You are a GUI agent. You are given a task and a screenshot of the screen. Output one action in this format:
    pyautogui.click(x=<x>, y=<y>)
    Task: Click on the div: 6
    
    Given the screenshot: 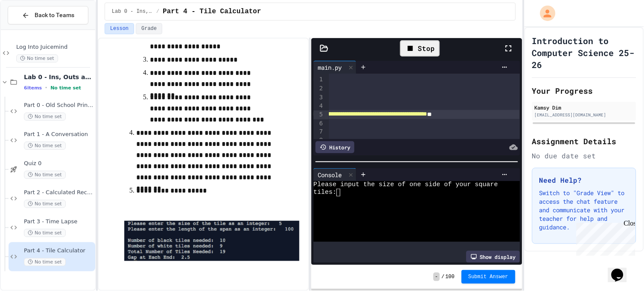 What is the action you would take?
    pyautogui.click(x=319, y=124)
    